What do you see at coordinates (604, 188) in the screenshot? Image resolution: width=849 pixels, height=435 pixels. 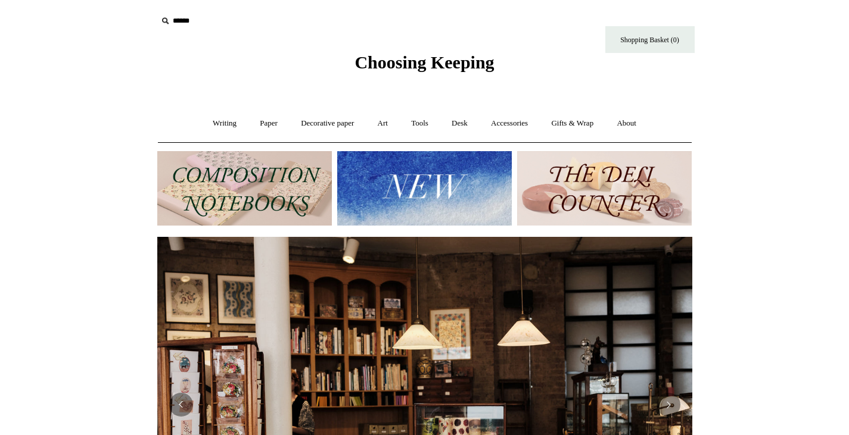 I see `a: The Deli Counter` at bounding box center [604, 188].